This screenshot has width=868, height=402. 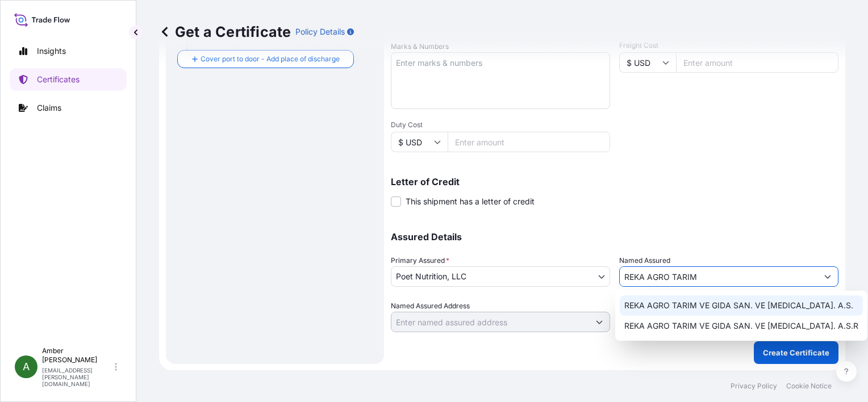 I want to click on label: Named Assured, so click(x=645, y=261).